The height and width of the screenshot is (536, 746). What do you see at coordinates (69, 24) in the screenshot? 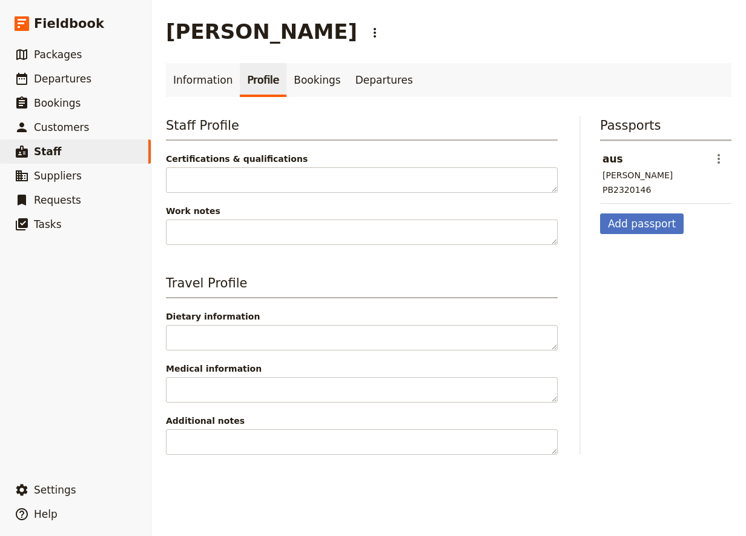
I see `span: Fieldbook` at bounding box center [69, 24].